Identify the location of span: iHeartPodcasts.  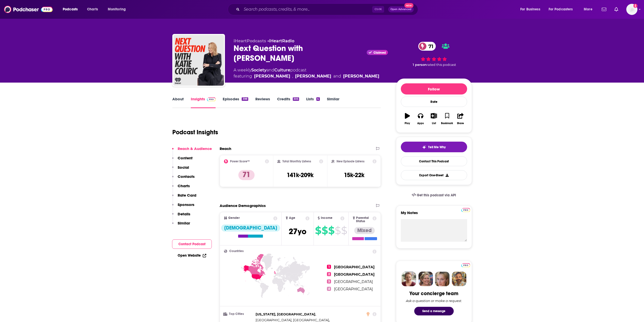
(250, 41).